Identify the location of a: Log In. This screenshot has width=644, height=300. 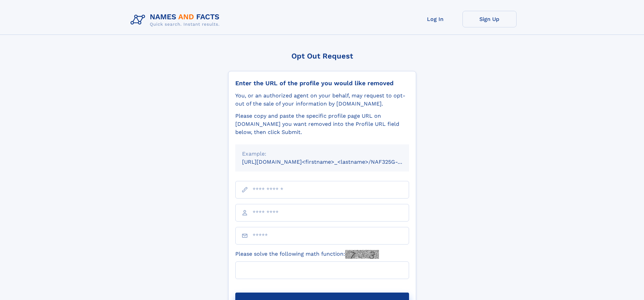
(435, 19).